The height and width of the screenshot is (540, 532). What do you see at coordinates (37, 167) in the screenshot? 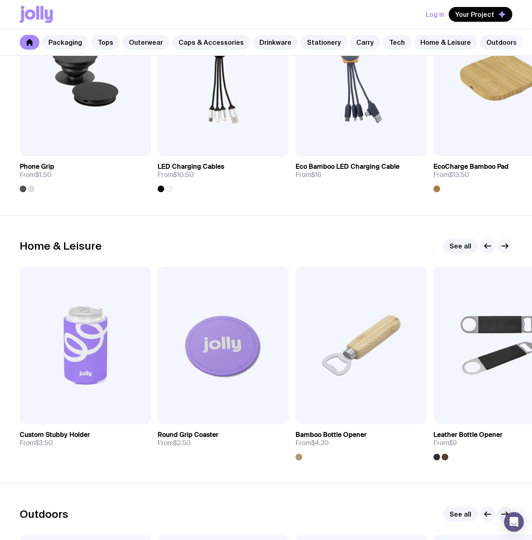
I see `h3: Phone Grip` at bounding box center [37, 167].